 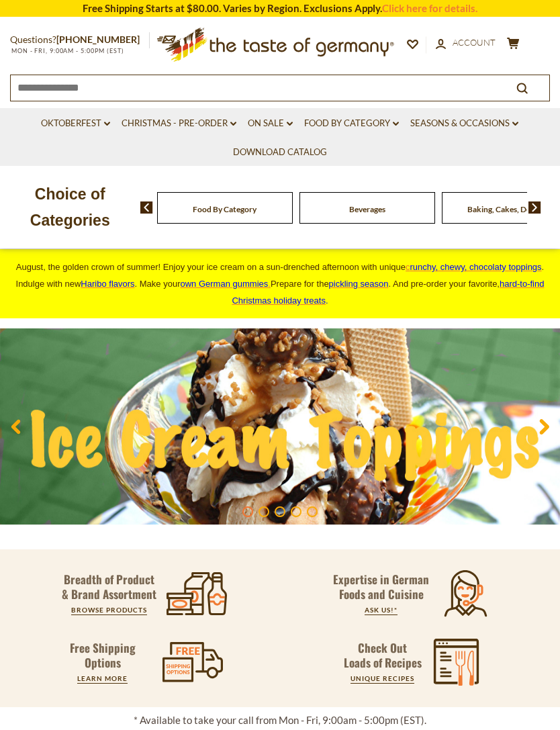 I want to click on span: Food By Category, so click(x=224, y=209).